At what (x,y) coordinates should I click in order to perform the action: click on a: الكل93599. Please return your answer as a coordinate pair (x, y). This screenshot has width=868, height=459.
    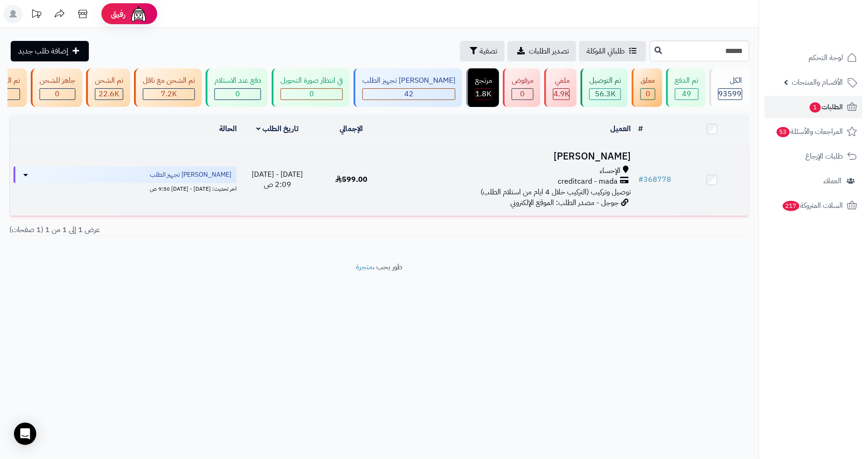
    Looking at the image, I should click on (729, 87).